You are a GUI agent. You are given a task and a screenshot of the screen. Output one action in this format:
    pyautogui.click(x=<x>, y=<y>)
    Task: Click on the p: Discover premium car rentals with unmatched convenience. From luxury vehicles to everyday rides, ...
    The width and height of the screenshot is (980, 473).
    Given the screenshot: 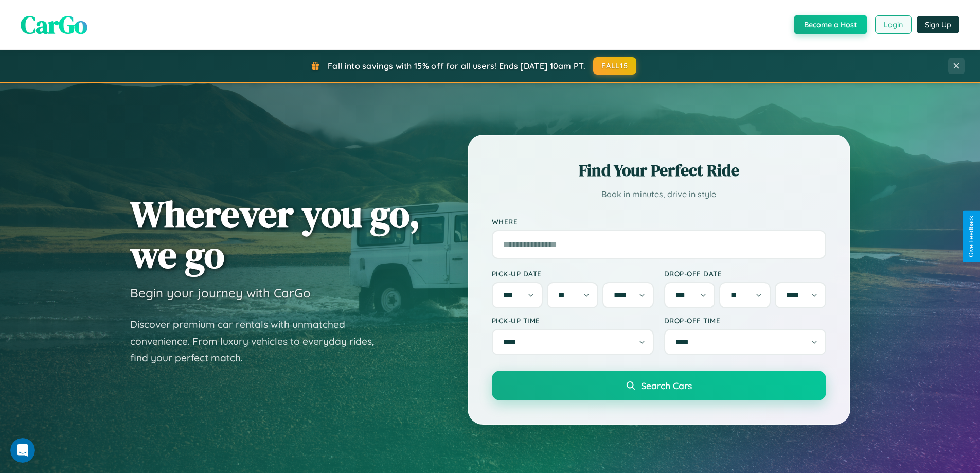 What is the action you would take?
    pyautogui.click(x=258, y=341)
    